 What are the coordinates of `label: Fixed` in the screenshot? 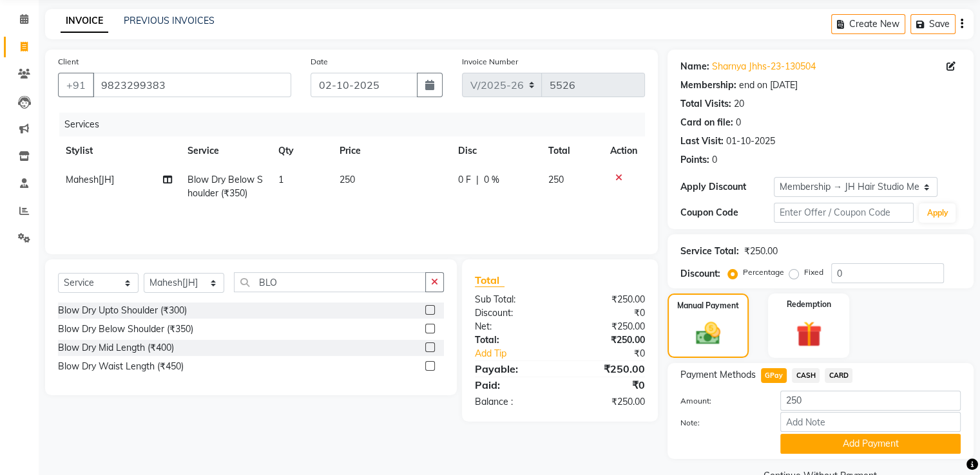 It's located at (813, 273).